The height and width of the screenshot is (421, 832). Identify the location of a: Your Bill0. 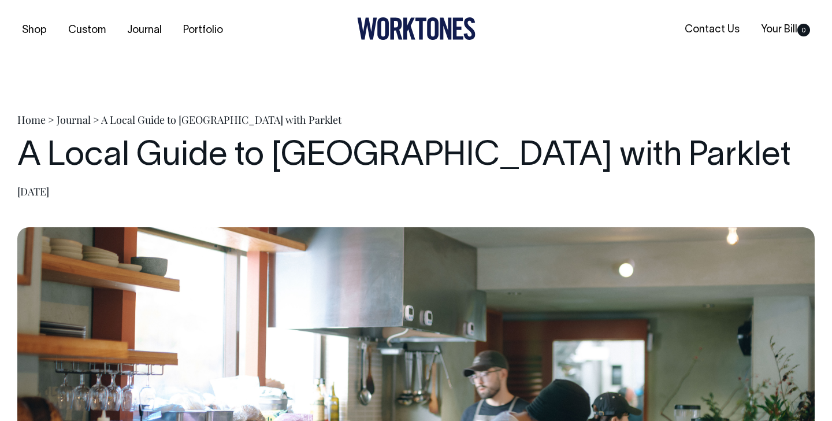
(785, 29).